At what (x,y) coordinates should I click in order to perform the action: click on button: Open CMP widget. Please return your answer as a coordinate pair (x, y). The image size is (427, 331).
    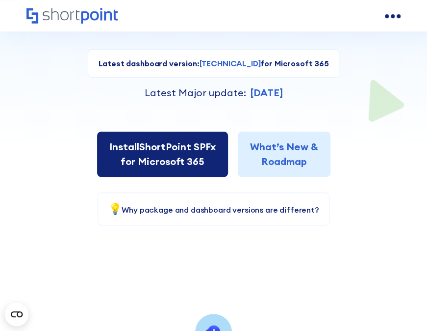
    Looking at the image, I should click on (17, 314).